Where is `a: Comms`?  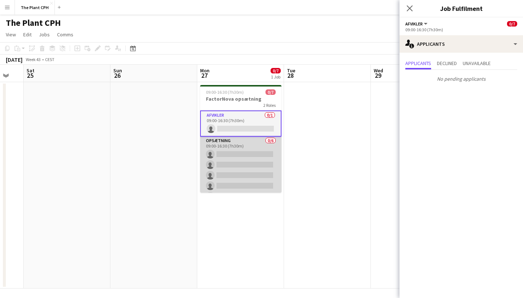
a: Comms is located at coordinates (65, 35).